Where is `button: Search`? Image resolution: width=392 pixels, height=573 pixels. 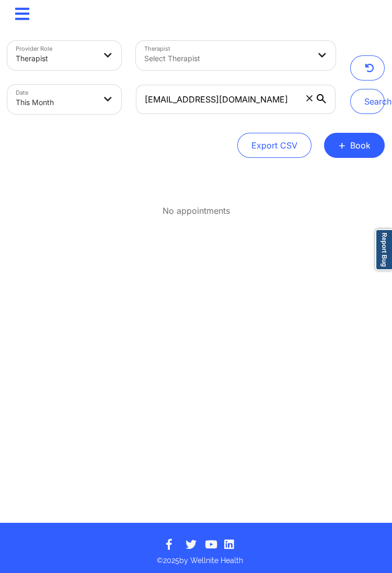
button: Search is located at coordinates (368, 101).